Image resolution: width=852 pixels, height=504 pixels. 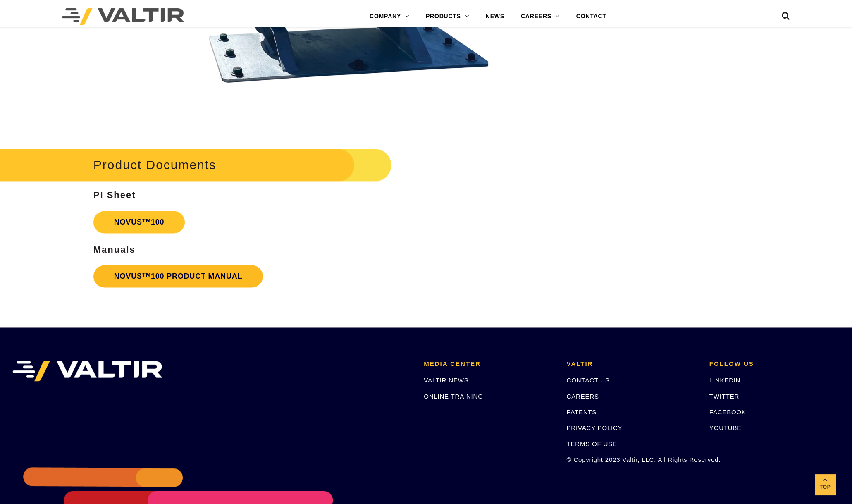 I want to click on a: NEWS, so click(x=495, y=16).